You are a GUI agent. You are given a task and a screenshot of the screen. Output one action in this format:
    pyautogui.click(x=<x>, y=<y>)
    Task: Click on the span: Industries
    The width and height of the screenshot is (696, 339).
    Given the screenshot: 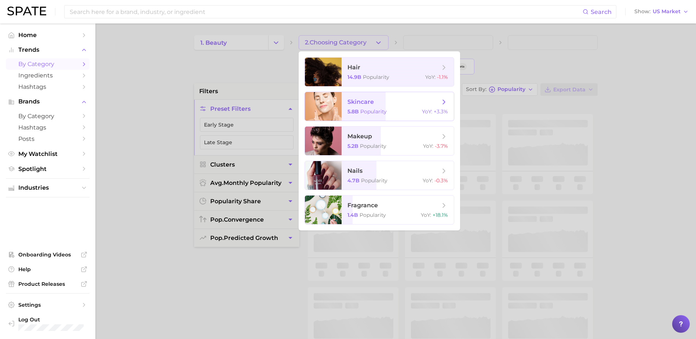 What is the action you would take?
    pyautogui.click(x=48, y=188)
    